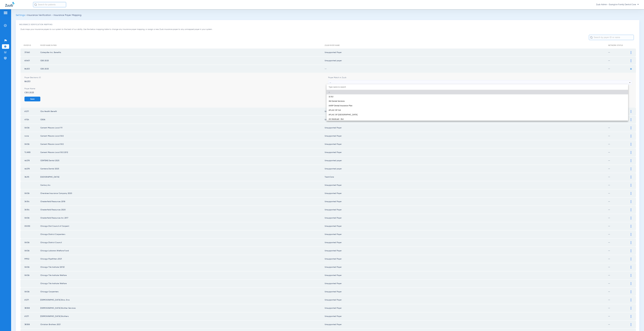 The height and width of the screenshot is (331, 644). I want to click on span: 3M Dental Services, so click(337, 101).